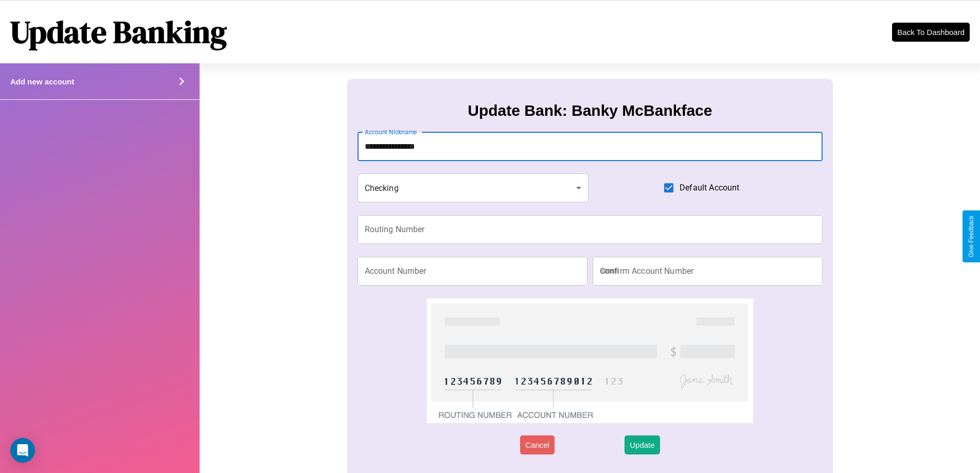  Describe the element at coordinates (537, 445) in the screenshot. I see `button: Cancel` at that location.